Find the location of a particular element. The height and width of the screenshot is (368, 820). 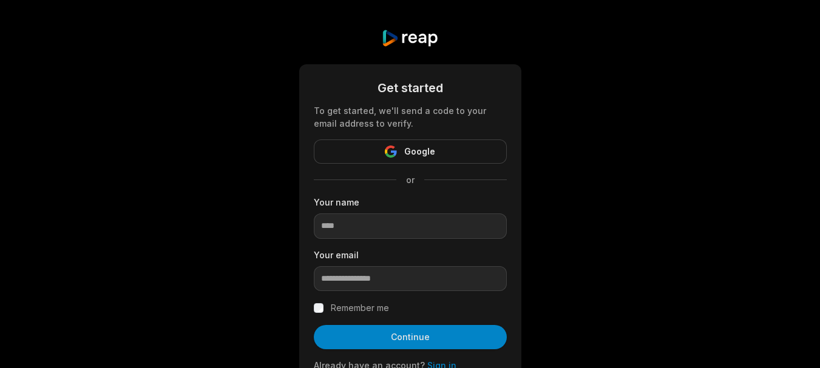

label: Your email is located at coordinates (410, 255).